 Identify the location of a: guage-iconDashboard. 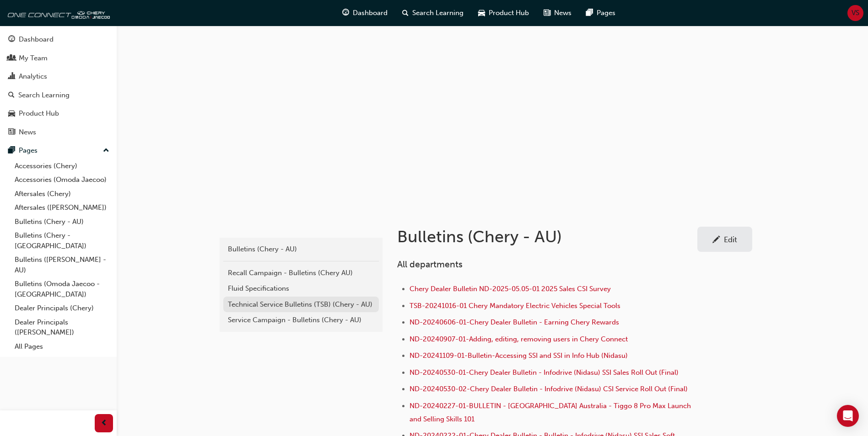
(365, 13).